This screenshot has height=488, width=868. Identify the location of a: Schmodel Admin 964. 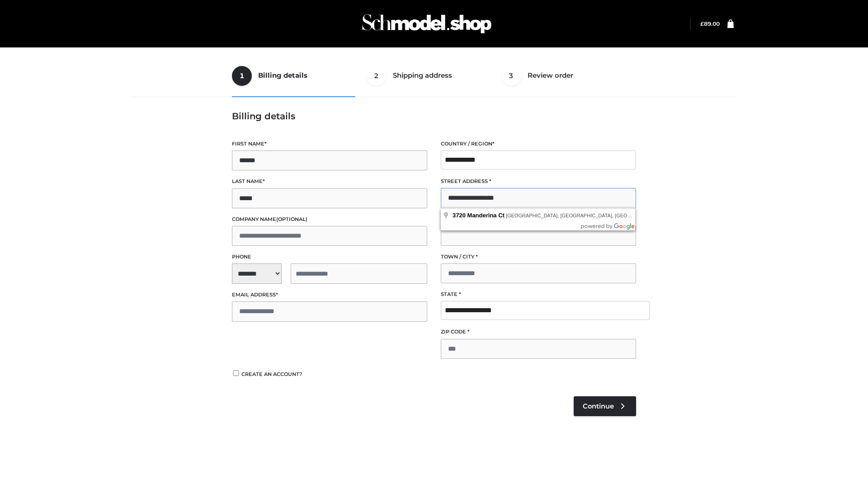
(426, 23).